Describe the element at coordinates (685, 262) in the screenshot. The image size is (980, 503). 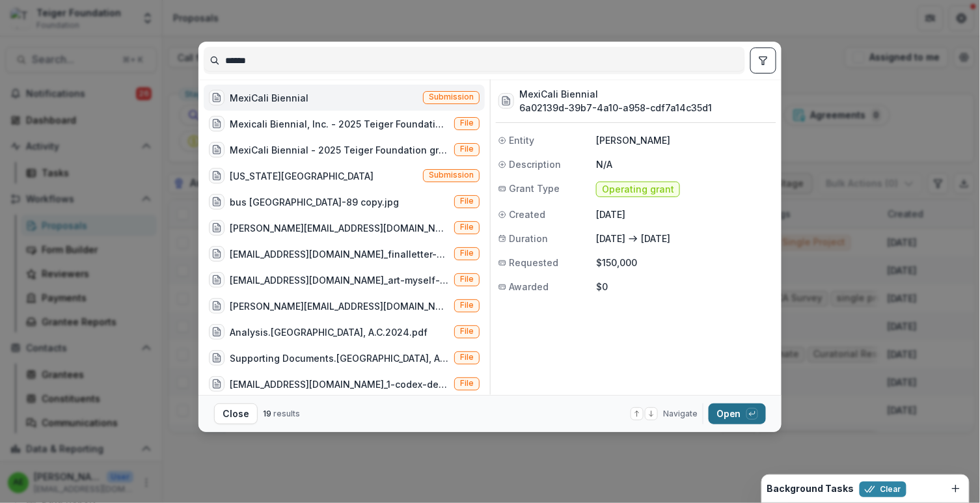
I see `p: $150,000` at that location.